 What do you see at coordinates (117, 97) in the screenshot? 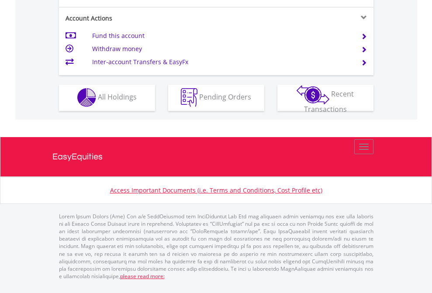
I see `span: All Holdings` at bounding box center [117, 97].